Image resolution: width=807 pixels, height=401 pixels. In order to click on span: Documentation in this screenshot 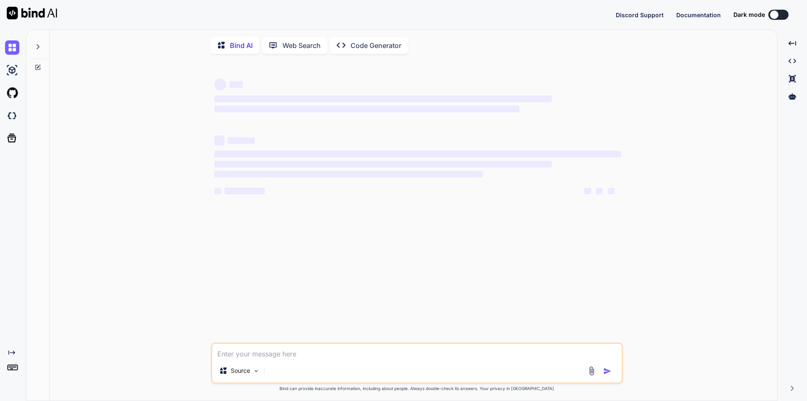, I will do `click(699, 15)`.